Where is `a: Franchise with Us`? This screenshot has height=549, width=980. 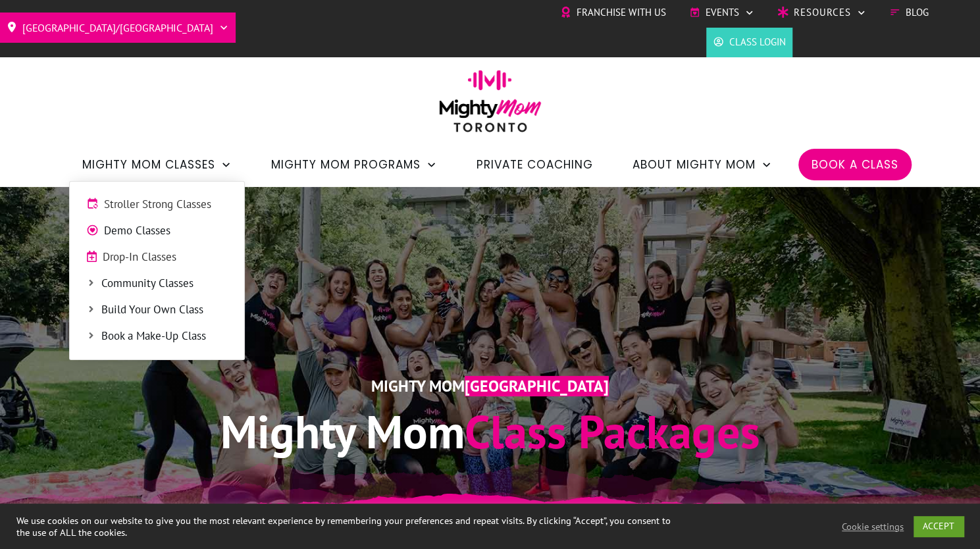 a: Franchise with Us is located at coordinates (613, 12).